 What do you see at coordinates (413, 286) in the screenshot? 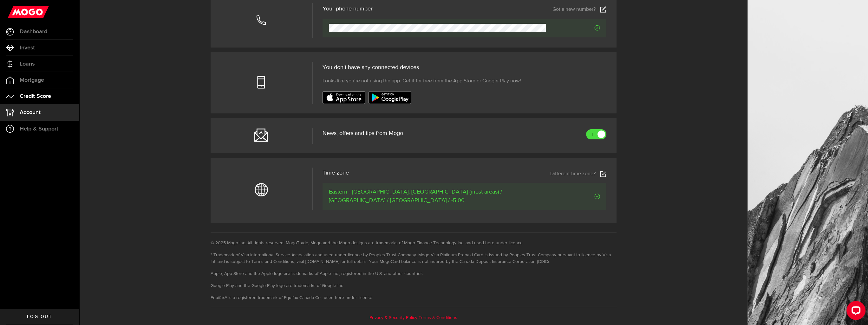
I see `li: Google Play and the Google Play logo are trademarks of Google Inc.` at bounding box center [413, 286].